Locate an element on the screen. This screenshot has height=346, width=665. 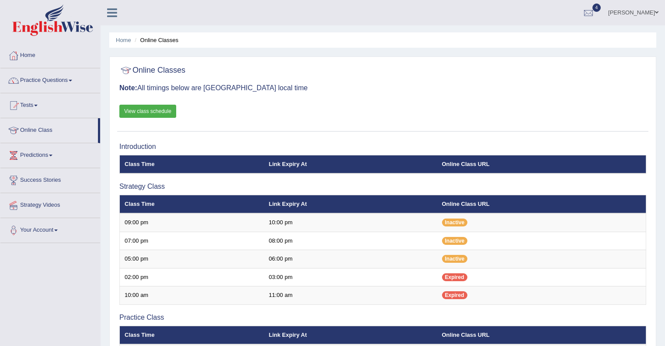
td: 02:00 pm is located at coordinates (192, 277).